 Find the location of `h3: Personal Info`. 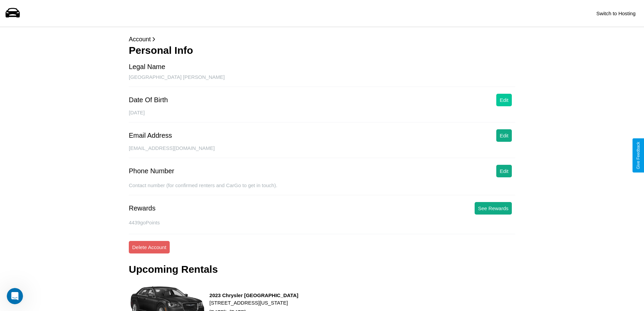

h3: Personal Info is located at coordinates (322, 51).